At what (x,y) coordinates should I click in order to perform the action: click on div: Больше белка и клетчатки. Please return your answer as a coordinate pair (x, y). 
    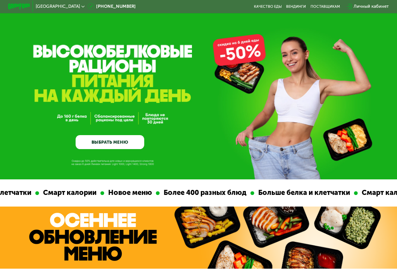
    Looking at the image, I should click on (262, 193).